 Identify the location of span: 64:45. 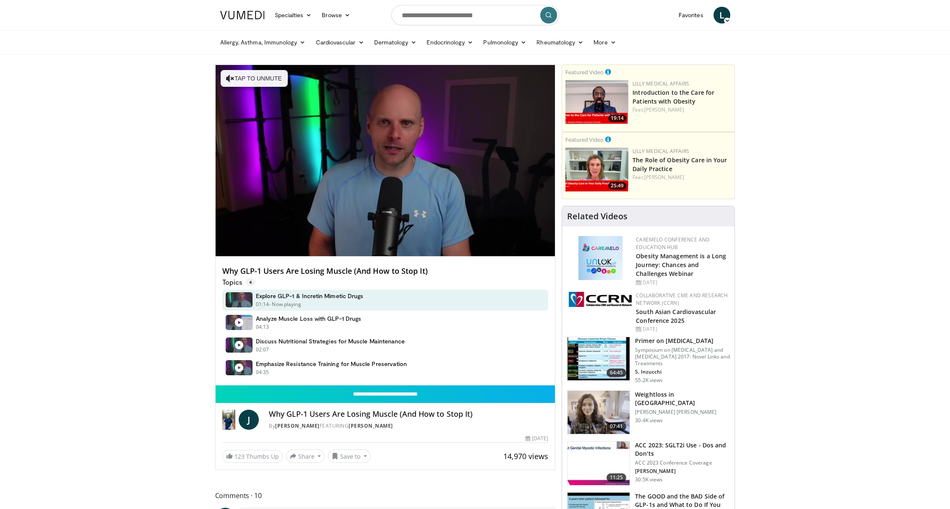
(617, 373).